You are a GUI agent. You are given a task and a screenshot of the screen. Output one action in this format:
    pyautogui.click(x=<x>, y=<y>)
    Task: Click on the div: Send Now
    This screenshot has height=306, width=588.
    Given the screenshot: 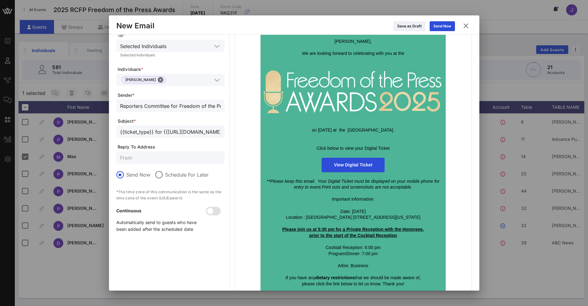 What is the action you would take?
    pyautogui.click(x=442, y=26)
    